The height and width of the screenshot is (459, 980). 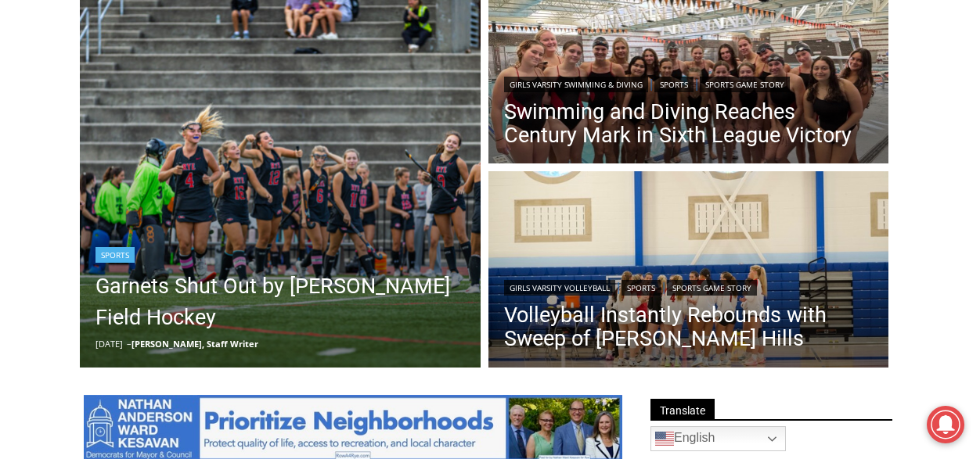 What do you see at coordinates (186, 140) in the screenshot?
I see `div: 6` at bounding box center [186, 140].